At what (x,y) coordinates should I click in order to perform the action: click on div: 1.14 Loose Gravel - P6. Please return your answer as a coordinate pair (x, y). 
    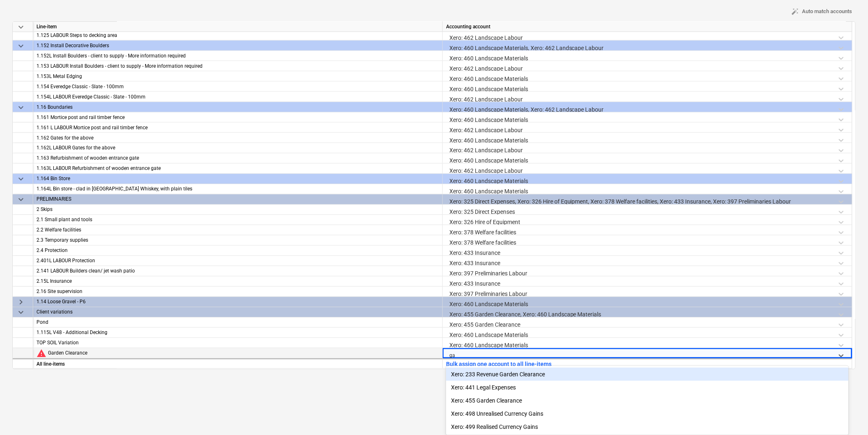
    Looking at the image, I should click on (238, 302).